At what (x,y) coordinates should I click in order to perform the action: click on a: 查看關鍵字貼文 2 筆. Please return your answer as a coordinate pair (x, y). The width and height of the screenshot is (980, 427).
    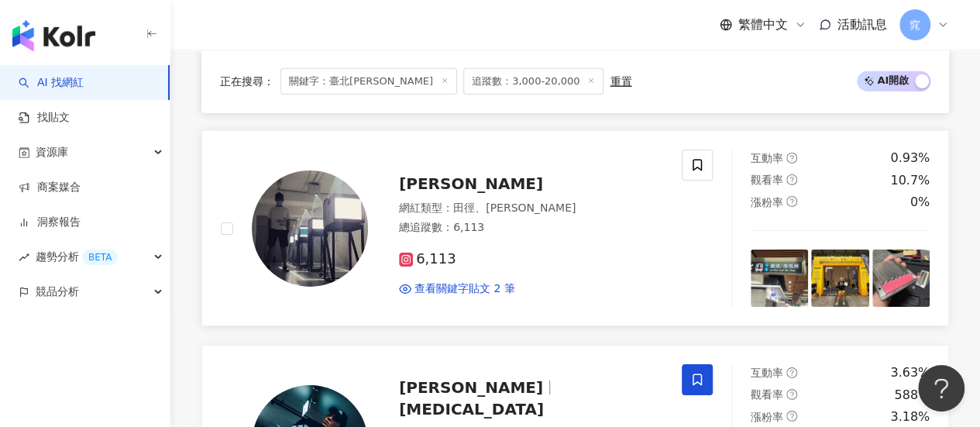
    Looking at the image, I should click on (457, 289).